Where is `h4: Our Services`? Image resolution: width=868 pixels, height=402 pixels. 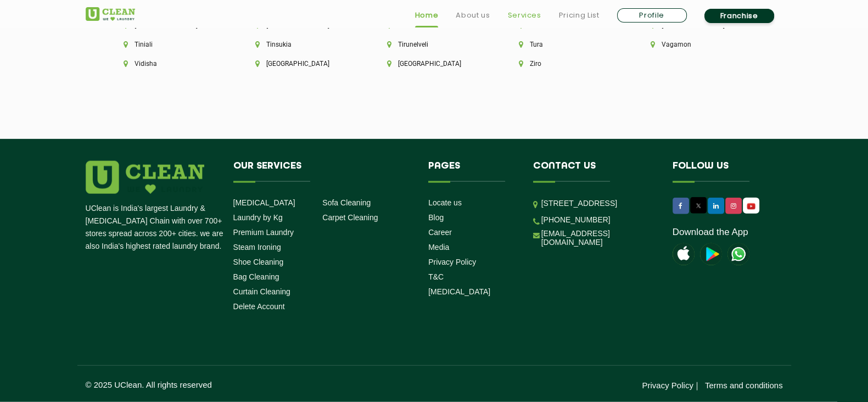
h4: Our Services is located at coordinates (323, 172).